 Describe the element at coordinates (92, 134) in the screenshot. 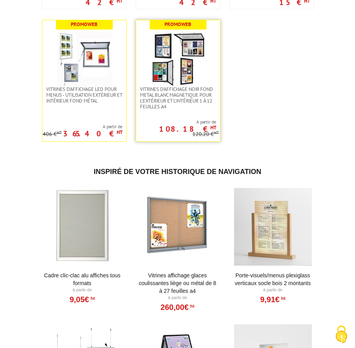

I see `p: 365.40 €` at that location.